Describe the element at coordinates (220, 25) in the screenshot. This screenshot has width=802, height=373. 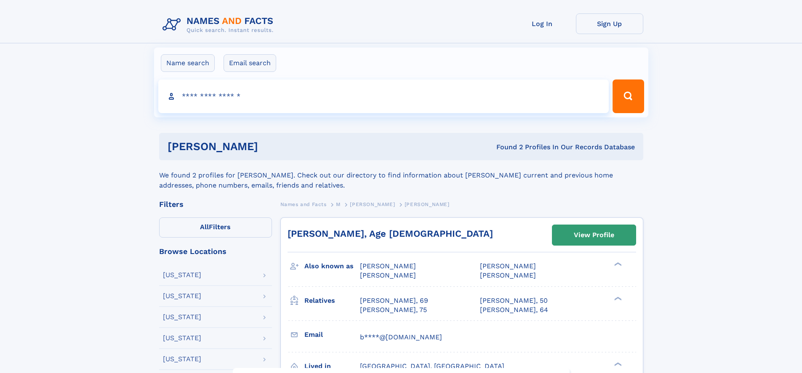
I see `img: Logo Names and Facts` at that location.